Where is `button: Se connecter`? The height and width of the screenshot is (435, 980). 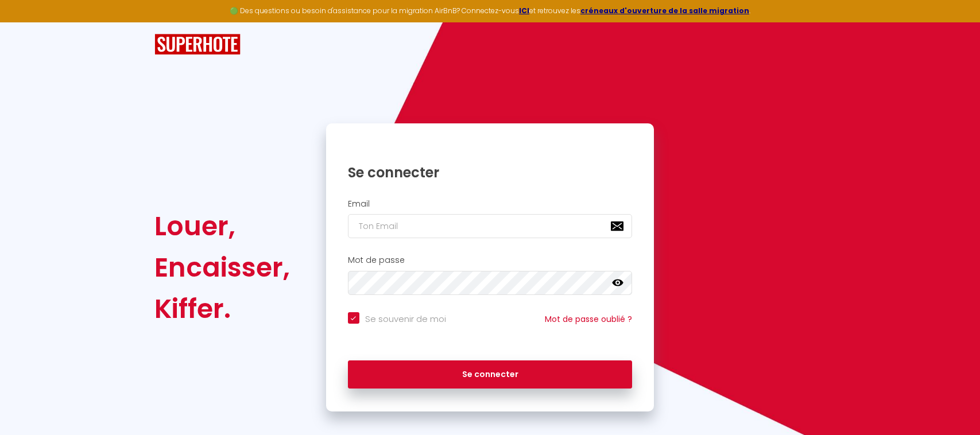 button: Se connecter is located at coordinates (490, 375).